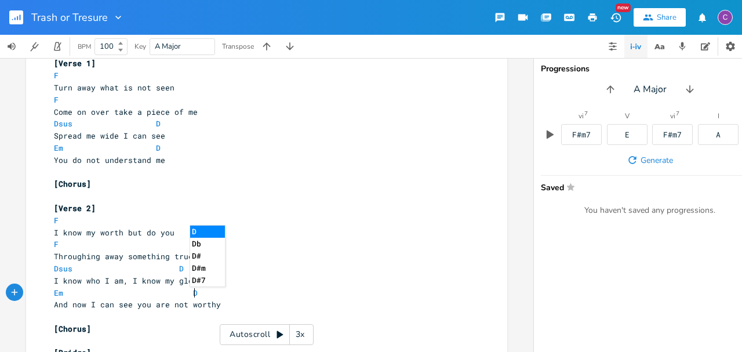 This screenshot has width=742, height=352. Describe the element at coordinates (208, 231) in the screenshot. I see `li: D` at that location.